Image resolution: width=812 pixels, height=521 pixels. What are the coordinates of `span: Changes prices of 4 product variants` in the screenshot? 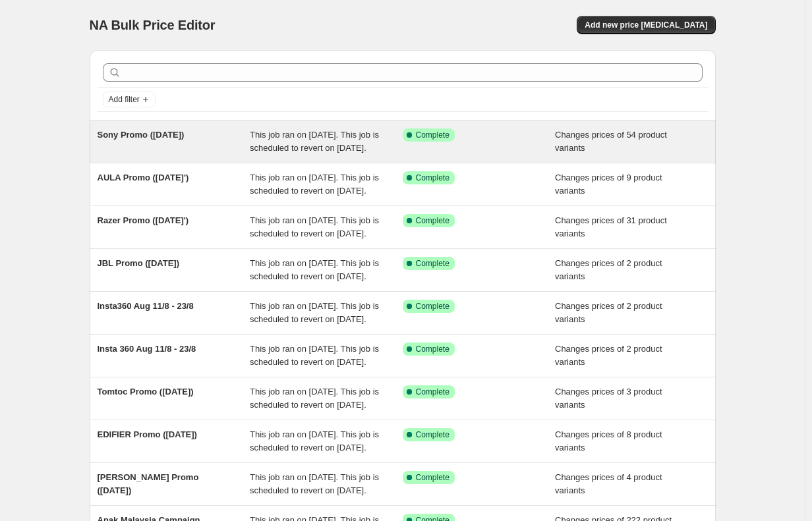 It's located at (608, 483).